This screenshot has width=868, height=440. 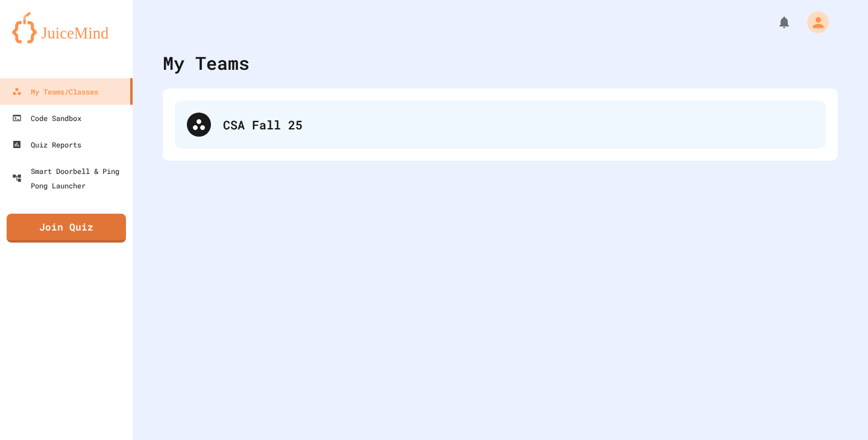 I want to click on div: Smart Doorbell & Ping Pong Launcher, so click(x=70, y=178).